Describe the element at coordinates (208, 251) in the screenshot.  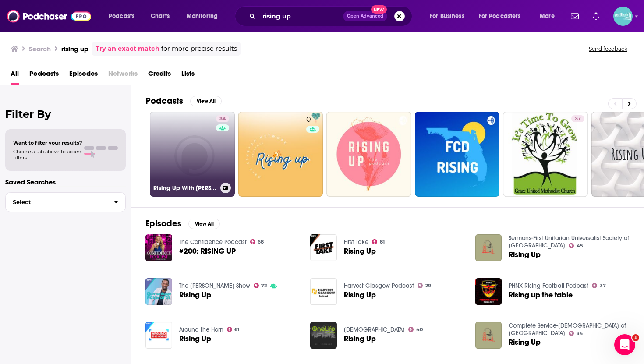
I see `span: #200: RISING UP` at that location.